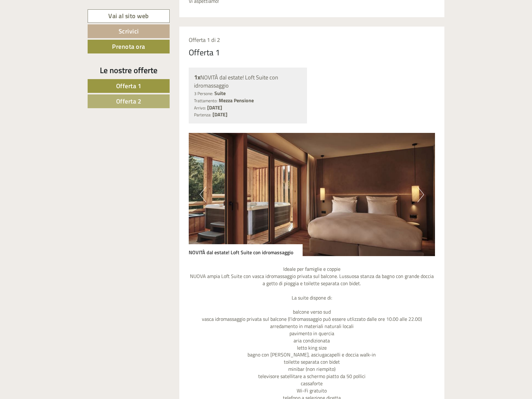 The width and height of the screenshot is (532, 399). I want to click on small: 3 Persone:, so click(203, 93).